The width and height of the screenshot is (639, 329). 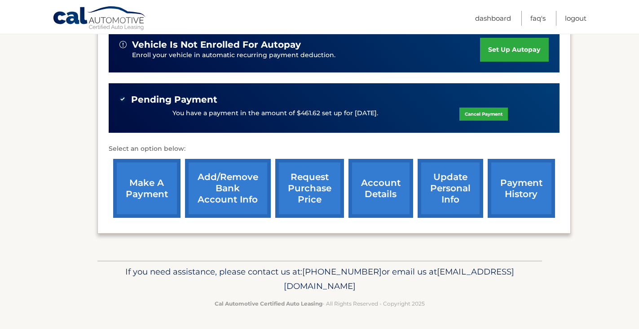 I want to click on a: payment history, so click(x=522, y=188).